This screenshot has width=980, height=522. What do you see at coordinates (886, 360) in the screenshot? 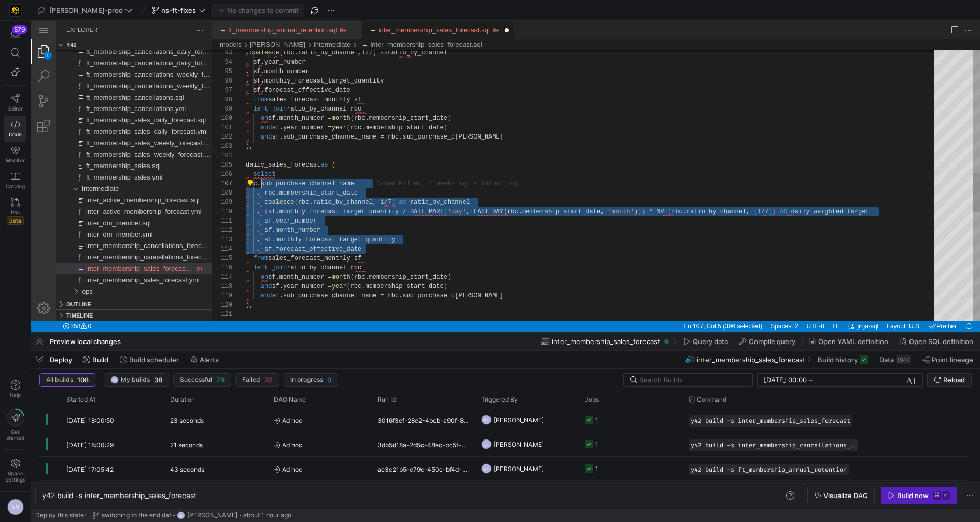
I see `span: Data` at bounding box center [886, 360].